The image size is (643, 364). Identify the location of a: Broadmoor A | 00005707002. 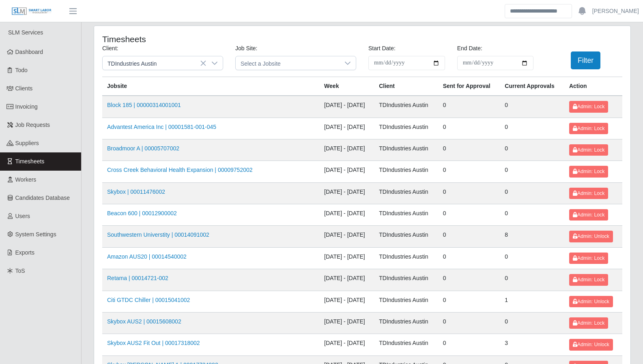
(144, 148).